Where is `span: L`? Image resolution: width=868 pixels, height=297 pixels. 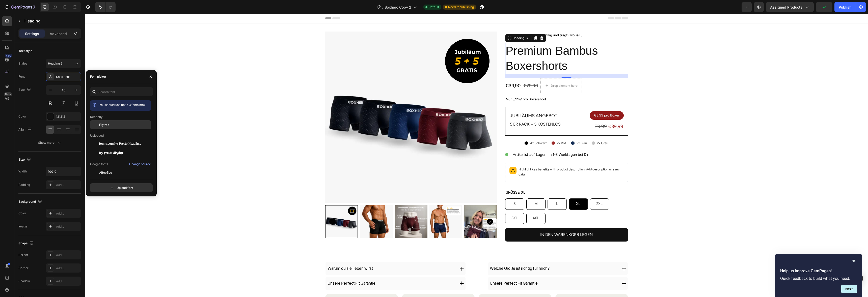 span: L is located at coordinates (472, 190).